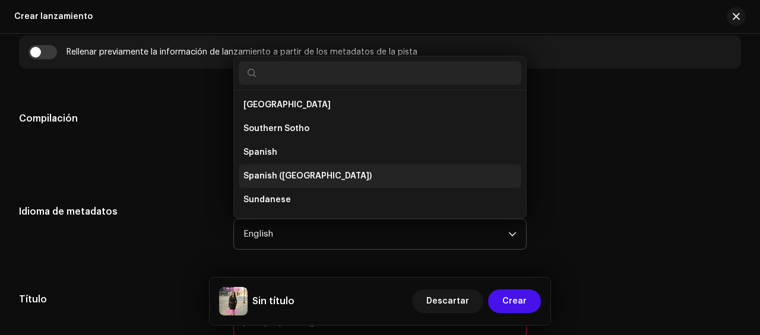 The image size is (760, 335). Describe the element at coordinates (514, 302) in the screenshot. I see `button: Crear` at that location.